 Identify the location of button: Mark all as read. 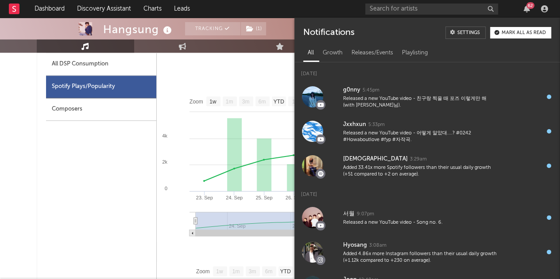
(520, 33).